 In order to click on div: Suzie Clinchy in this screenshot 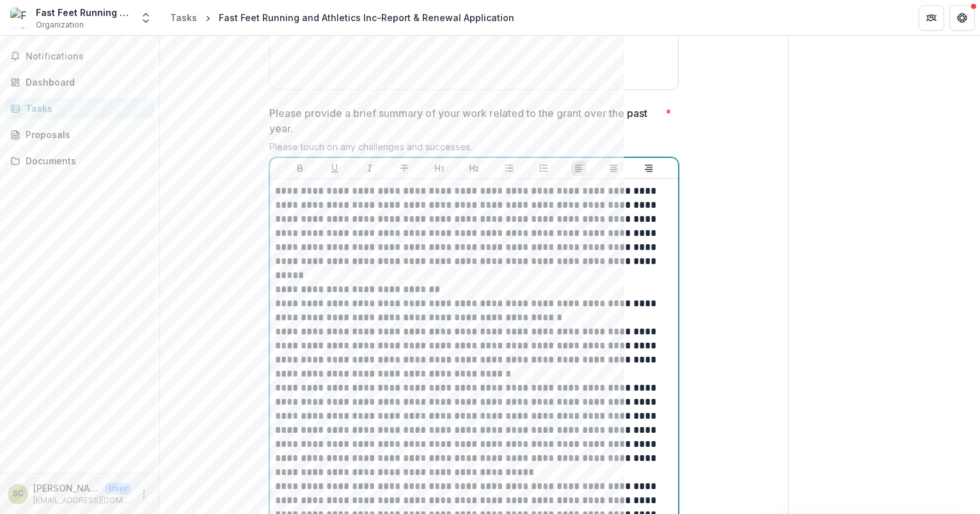, I will do `click(18, 494)`.